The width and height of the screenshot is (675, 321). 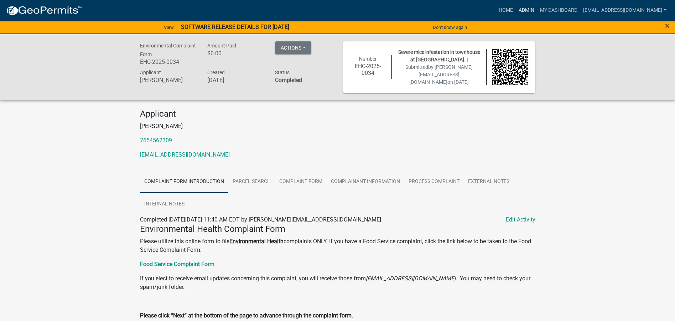 What do you see at coordinates (177, 264) in the screenshot?
I see `a: Food Service Complaint Form` at bounding box center [177, 264].